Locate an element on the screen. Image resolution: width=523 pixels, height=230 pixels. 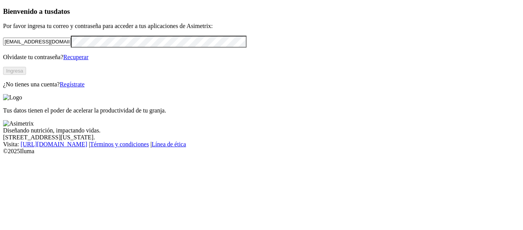
a: Recuperar is located at coordinates (76, 57).